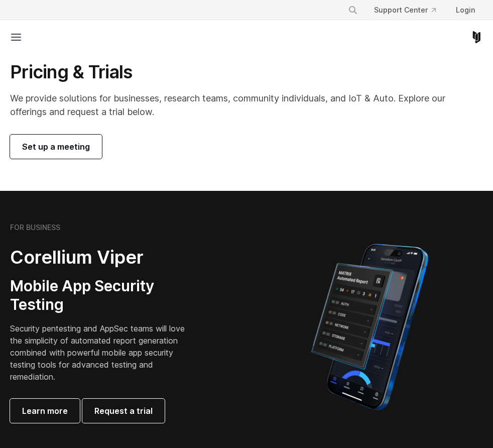  Describe the element at coordinates (56, 147) in the screenshot. I see `a: Set up a meeting` at that location.